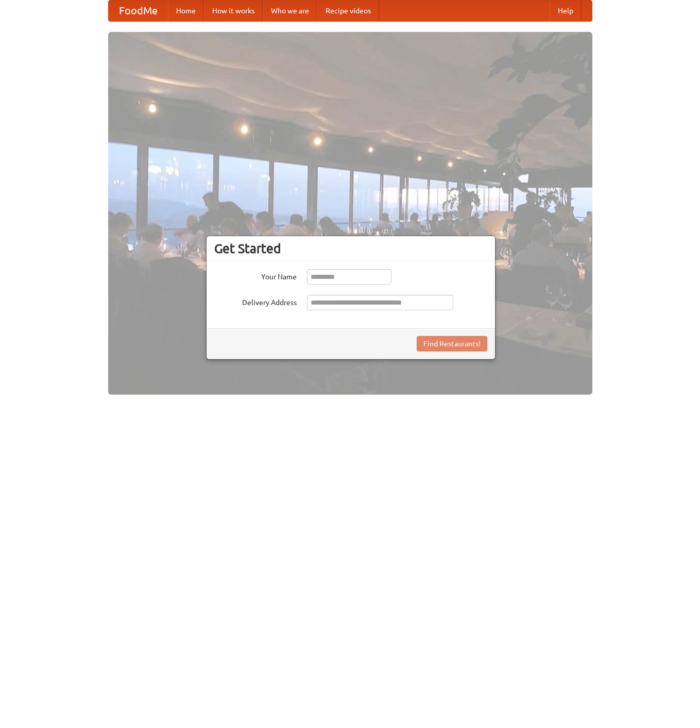  Describe the element at coordinates (138, 10) in the screenshot. I see `a: FoodMe` at that location.